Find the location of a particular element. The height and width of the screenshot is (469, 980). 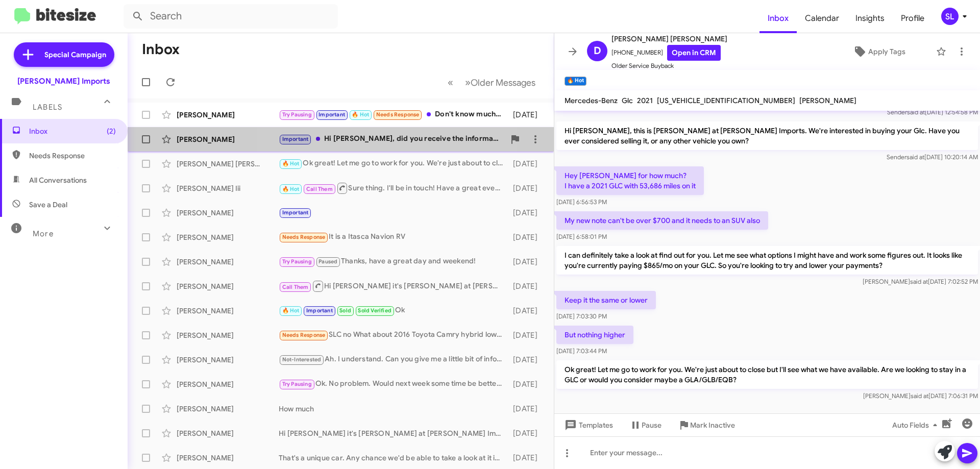

span: Mercedes-Benz is located at coordinates (591, 101).